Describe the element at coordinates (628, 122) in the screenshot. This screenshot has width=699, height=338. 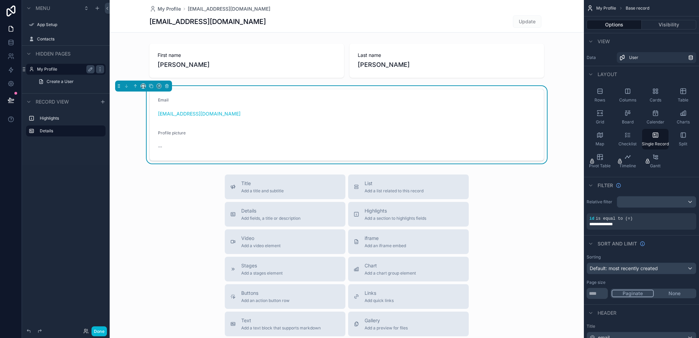
I see `span: Board` at that location.